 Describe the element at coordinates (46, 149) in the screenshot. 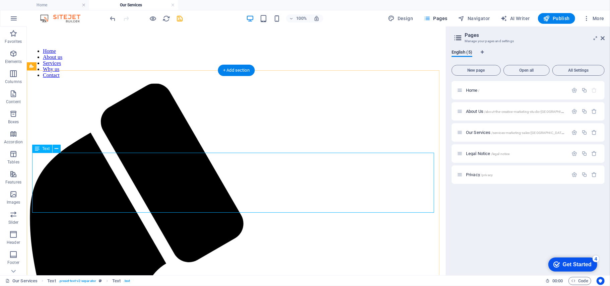

I see `span: Text` at that location.